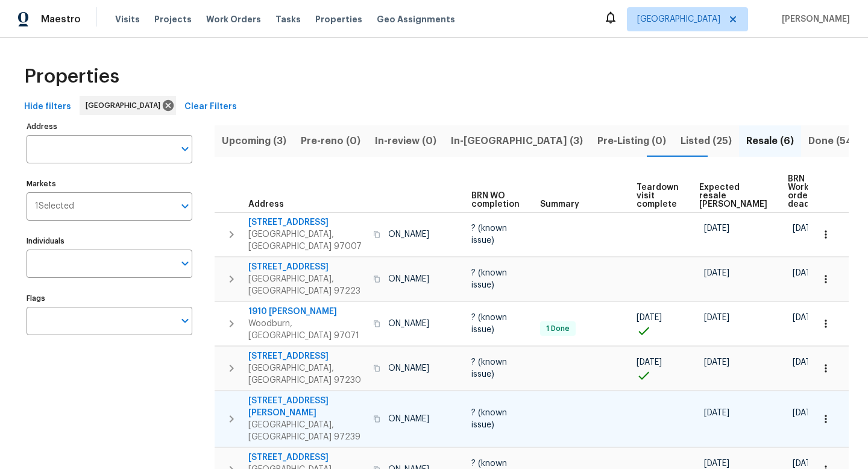 The height and width of the screenshot is (469, 868). I want to click on span: Pre-Listing (0), so click(632, 141).